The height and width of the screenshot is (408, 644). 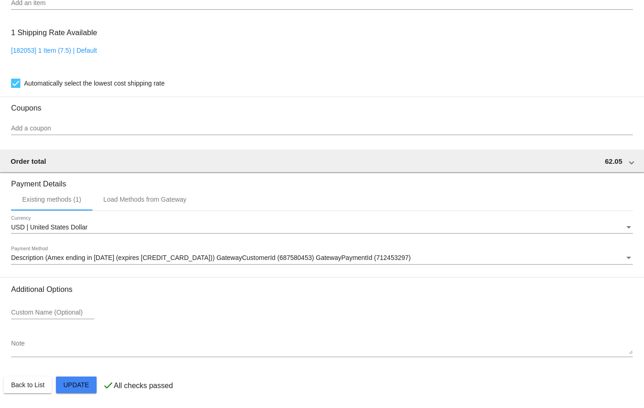 What do you see at coordinates (322, 129) in the screenshot?
I see `input: Add a coupon` at bounding box center [322, 129].